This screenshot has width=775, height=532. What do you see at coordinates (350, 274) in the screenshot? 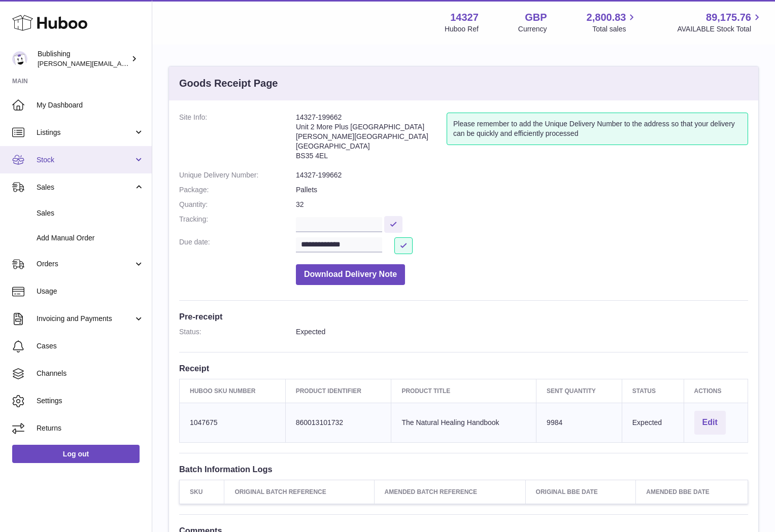
I see `button: Download Delivery Note` at bounding box center [350, 274].